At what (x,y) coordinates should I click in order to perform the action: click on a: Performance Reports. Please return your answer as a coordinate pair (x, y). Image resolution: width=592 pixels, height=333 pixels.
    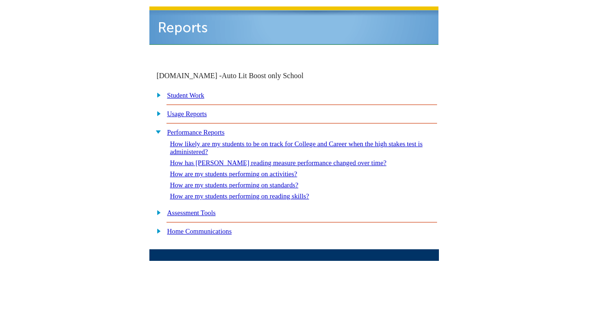
    Looking at the image, I should click on (196, 132).